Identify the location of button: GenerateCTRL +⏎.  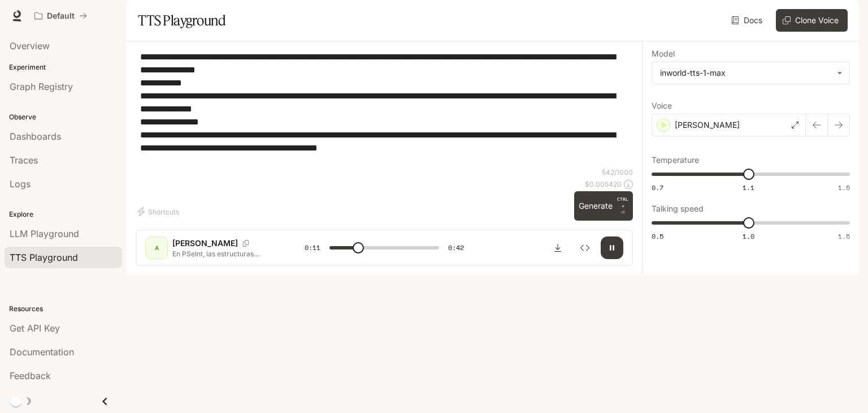
(604, 206).